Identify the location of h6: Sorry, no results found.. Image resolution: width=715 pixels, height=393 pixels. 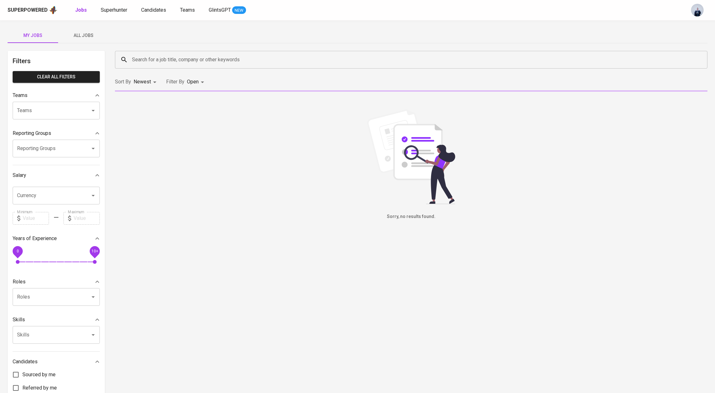
(411, 217).